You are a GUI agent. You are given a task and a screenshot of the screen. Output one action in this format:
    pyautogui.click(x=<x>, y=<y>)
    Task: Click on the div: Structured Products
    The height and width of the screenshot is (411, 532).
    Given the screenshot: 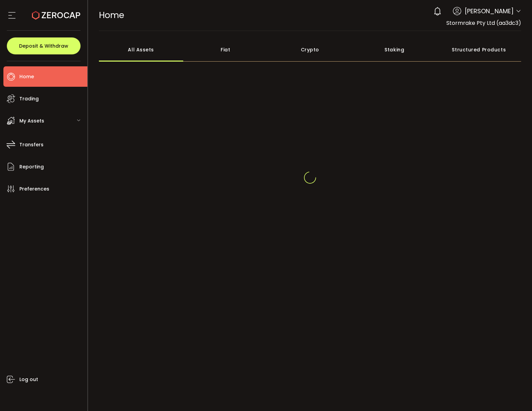 What is the action you would take?
    pyautogui.click(x=479, y=49)
    